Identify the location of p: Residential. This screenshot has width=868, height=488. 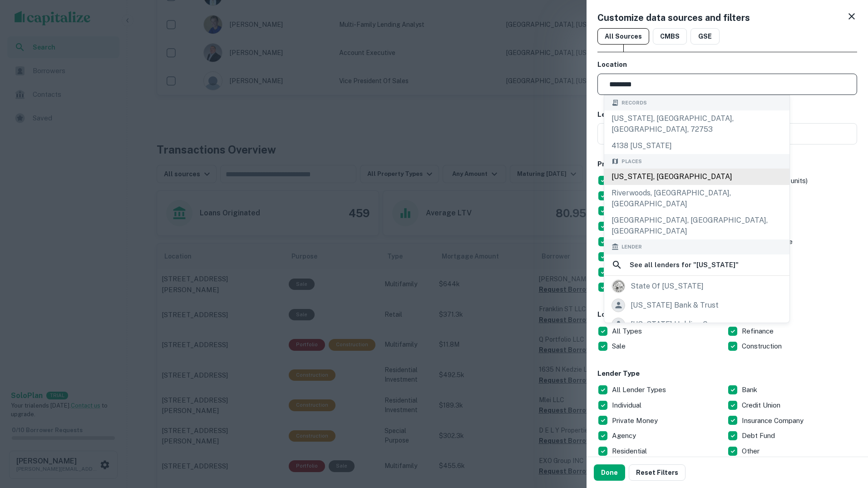
(630, 452).